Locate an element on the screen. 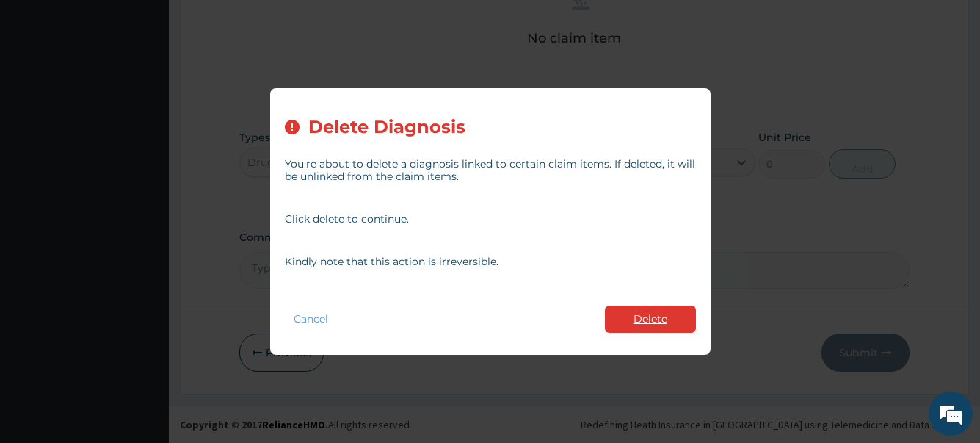 This screenshot has width=980, height=443. div: Chat with us now is located at coordinates (161, 92).